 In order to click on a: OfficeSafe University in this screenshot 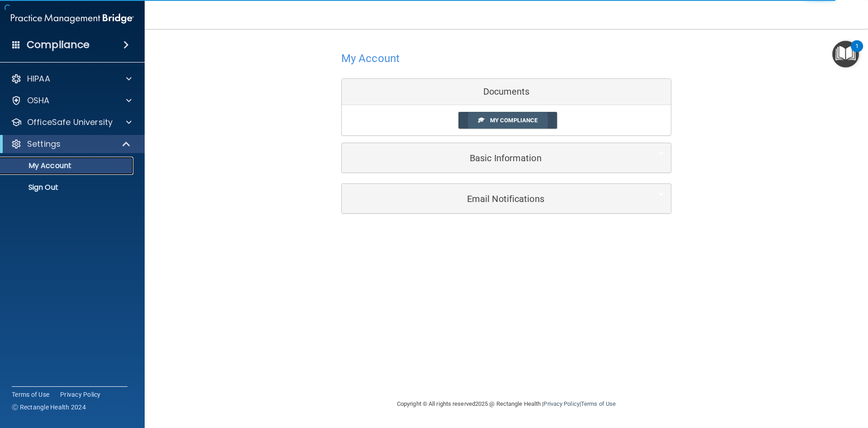, I will do `click(71, 122)`.